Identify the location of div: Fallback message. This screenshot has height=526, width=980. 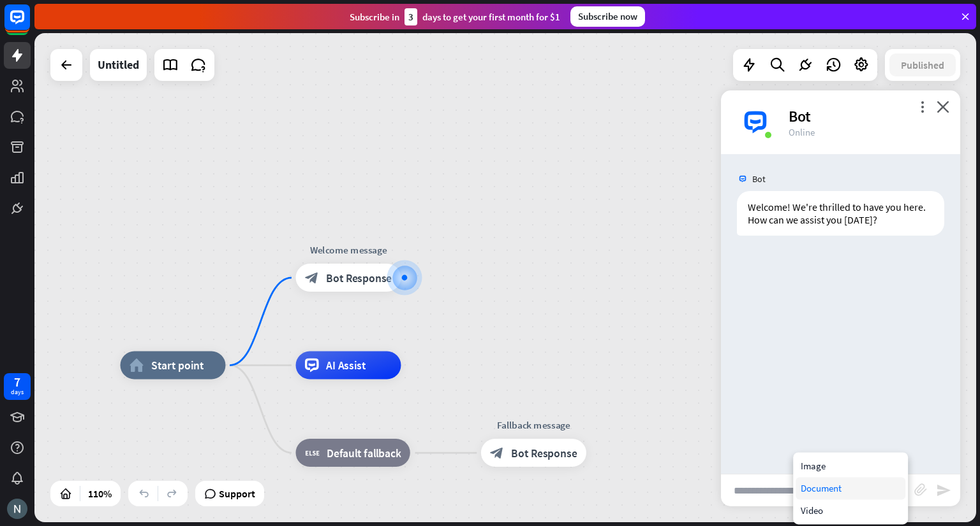
(533, 425).